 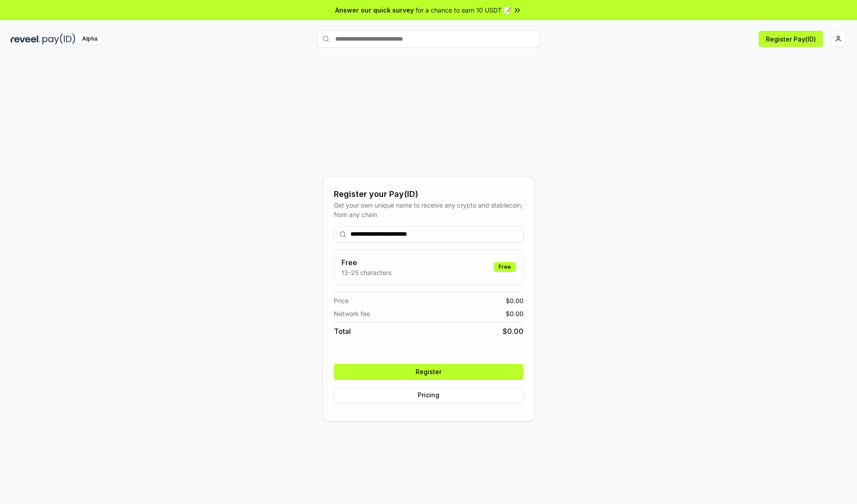 What do you see at coordinates (505, 267) in the screenshot?
I see `div: Free` at bounding box center [505, 267].